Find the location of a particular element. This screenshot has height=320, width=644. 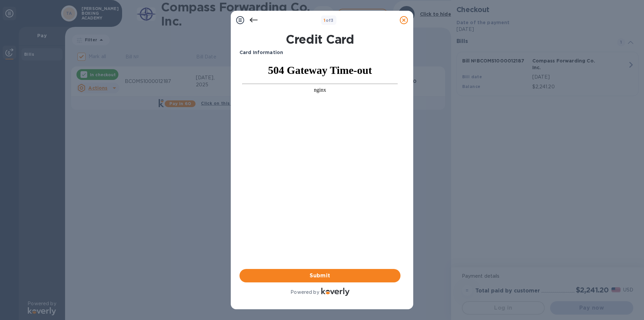

center: nginx is located at coordinates (80, 29).